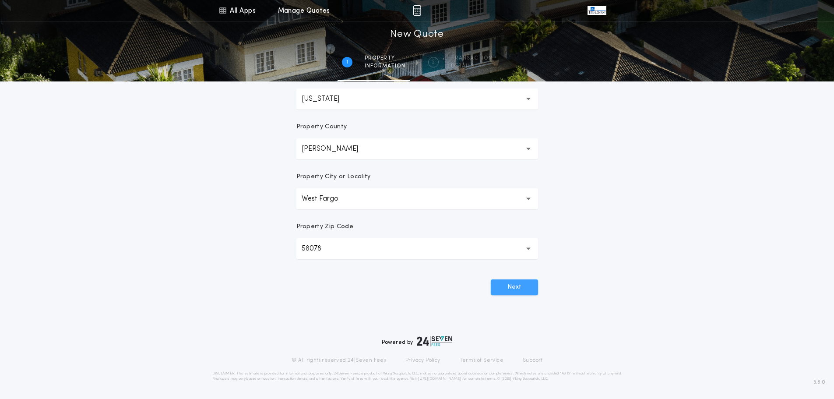  Describe the element at coordinates (417, 341) in the screenshot. I see `div: Powered by` at that location.